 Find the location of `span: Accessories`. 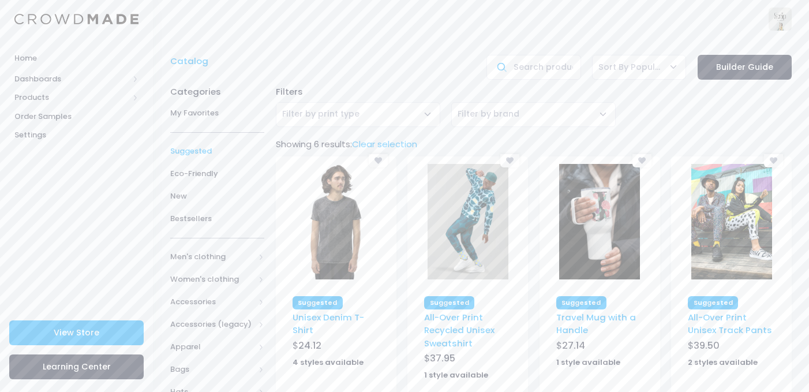

span: Accessories is located at coordinates (212, 302).